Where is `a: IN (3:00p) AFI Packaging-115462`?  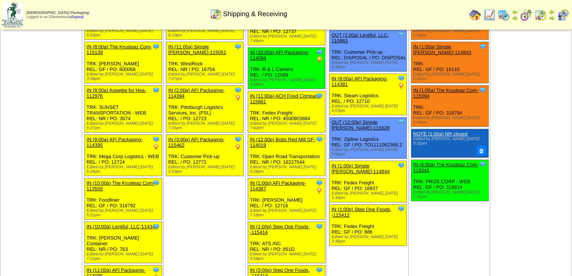 a: IN (3:00p) AFI Packaging-115462 is located at coordinates (196, 142).